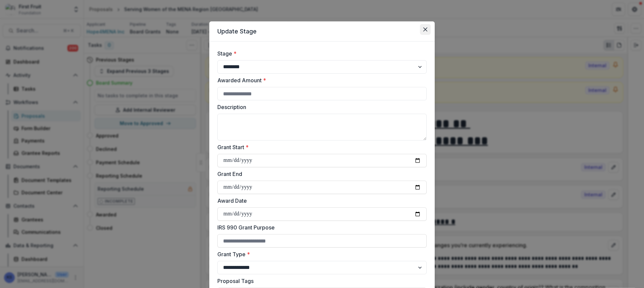 The width and height of the screenshot is (644, 288). What do you see at coordinates (320, 281) in the screenshot?
I see `label: Proposal Tags` at bounding box center [320, 281].